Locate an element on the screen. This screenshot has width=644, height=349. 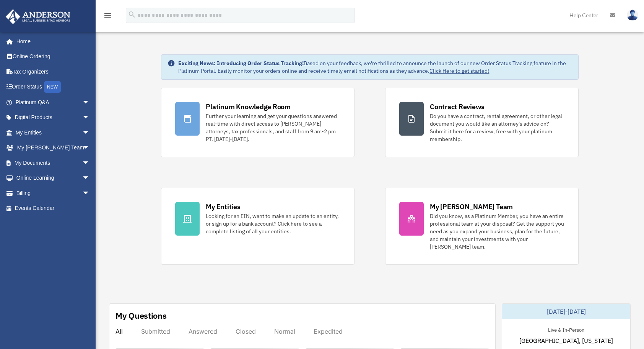
a: Digital Productsarrow_drop_down is located at coordinates (53, 118).